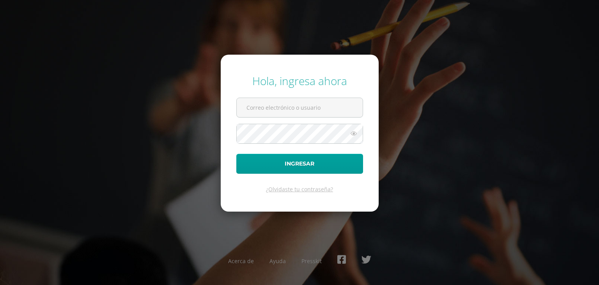  Describe the element at coordinates (299, 189) in the screenshot. I see `a: ¿Olvidaste tu contraseña?` at that location.